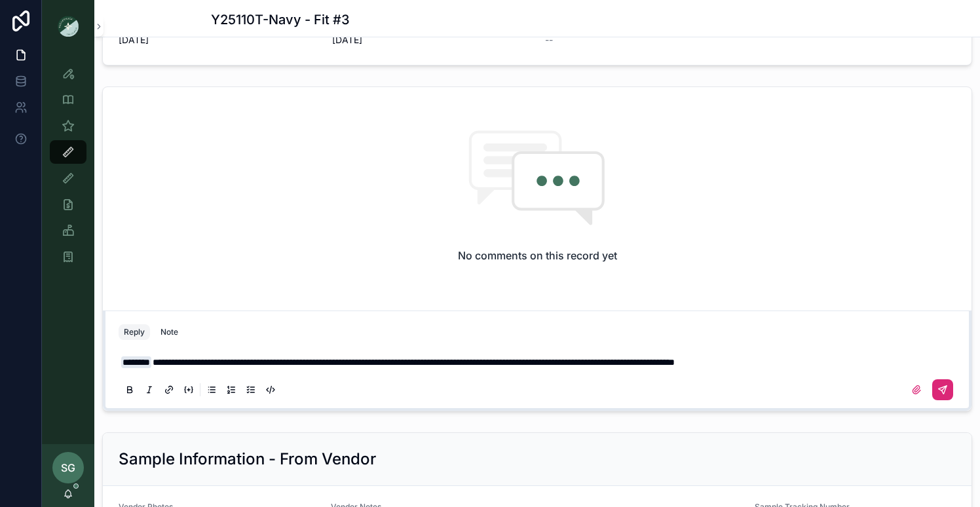 The width and height of the screenshot is (980, 507). What do you see at coordinates (537, 256) in the screenshot?
I see `h2: No comments on this record yet` at bounding box center [537, 256].